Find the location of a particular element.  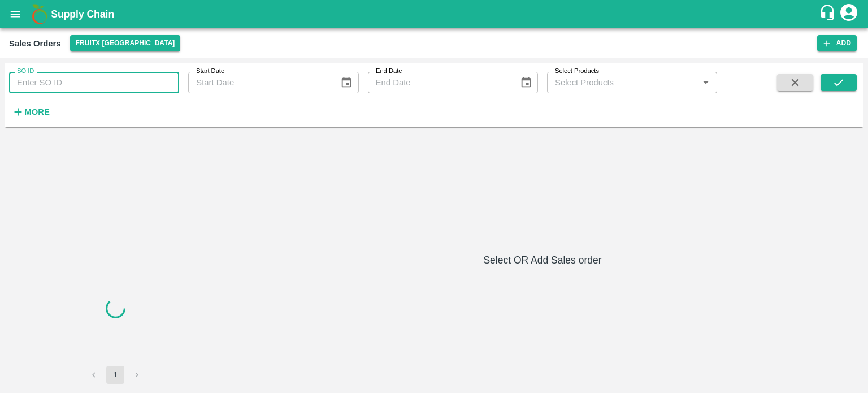

button: Add is located at coordinates (837, 43).